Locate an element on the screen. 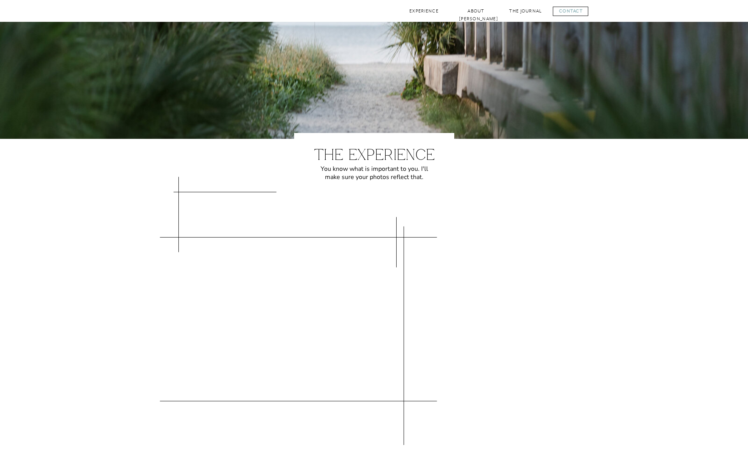 This screenshot has height=468, width=748. a: The Journal is located at coordinates (526, 11).